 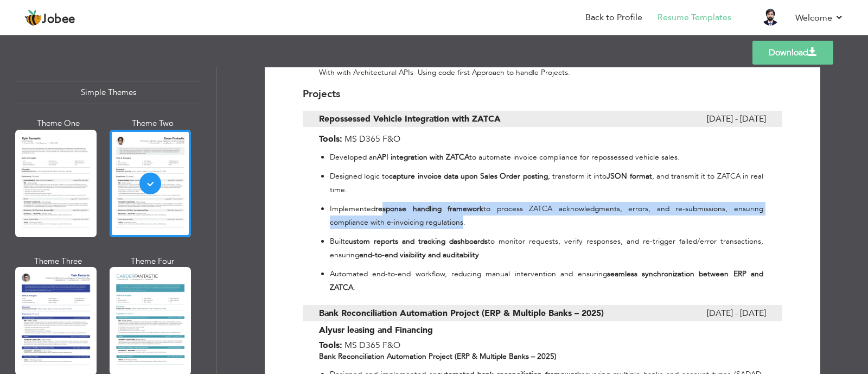 What do you see at coordinates (546, 157) in the screenshot?
I see `p: Developed an to automate invoice compliance for repossessed vehicle sales.` at bounding box center [546, 157].